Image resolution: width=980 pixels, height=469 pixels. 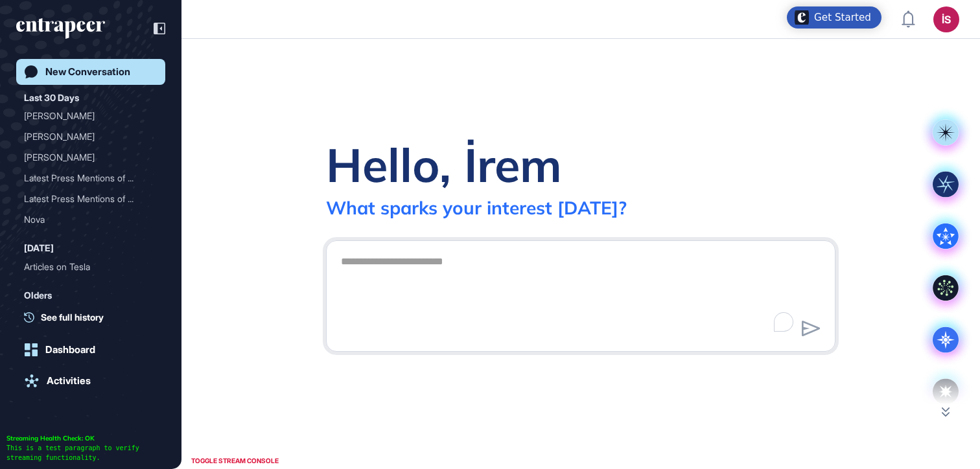 What do you see at coordinates (581, 294) in the screenshot?
I see `textarea: To enrich screen reader interactions, please activate Accessibility in Grammarly extension settings` at bounding box center [581, 294].